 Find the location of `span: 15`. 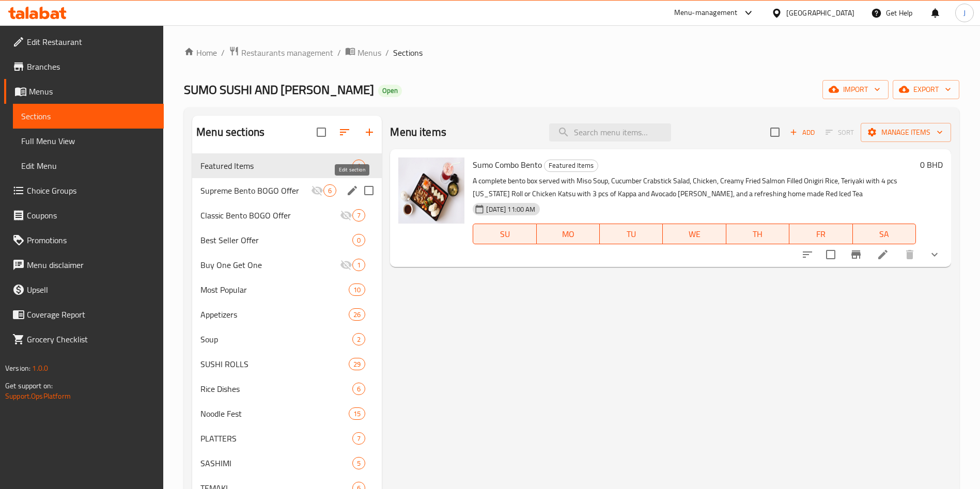

span: 15 is located at coordinates (357, 414).